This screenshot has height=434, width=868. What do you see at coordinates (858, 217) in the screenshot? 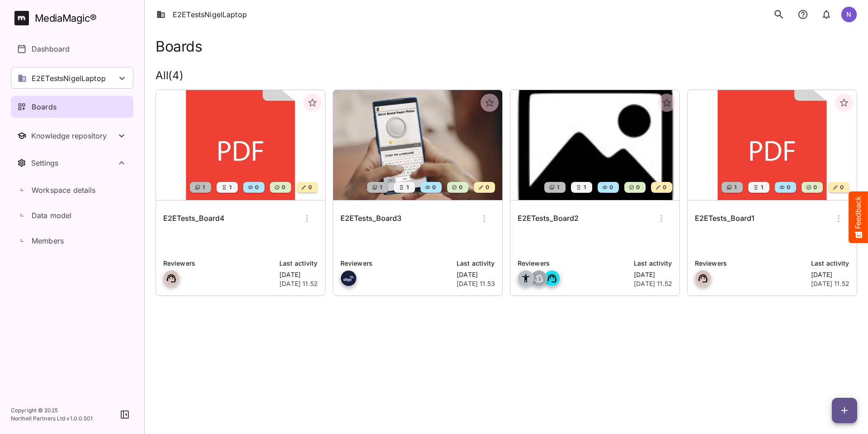
I see `button: Feedback` at bounding box center [858, 217].